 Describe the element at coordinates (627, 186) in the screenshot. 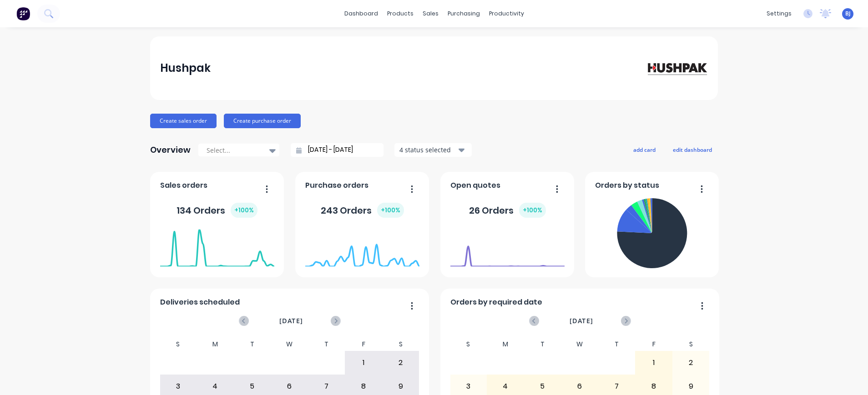

I see `span: Orders by status` at that location.